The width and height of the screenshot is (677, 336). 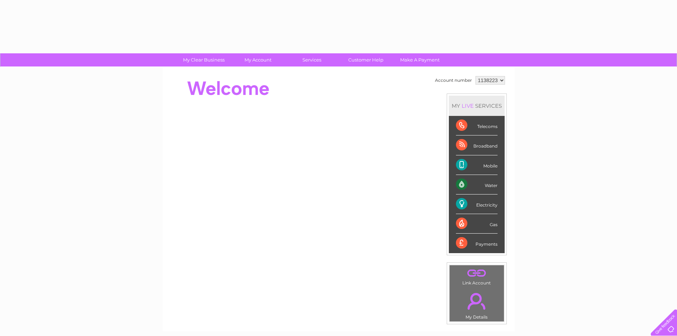 What do you see at coordinates (477, 204) in the screenshot?
I see `div: Electricity` at bounding box center [477, 204].